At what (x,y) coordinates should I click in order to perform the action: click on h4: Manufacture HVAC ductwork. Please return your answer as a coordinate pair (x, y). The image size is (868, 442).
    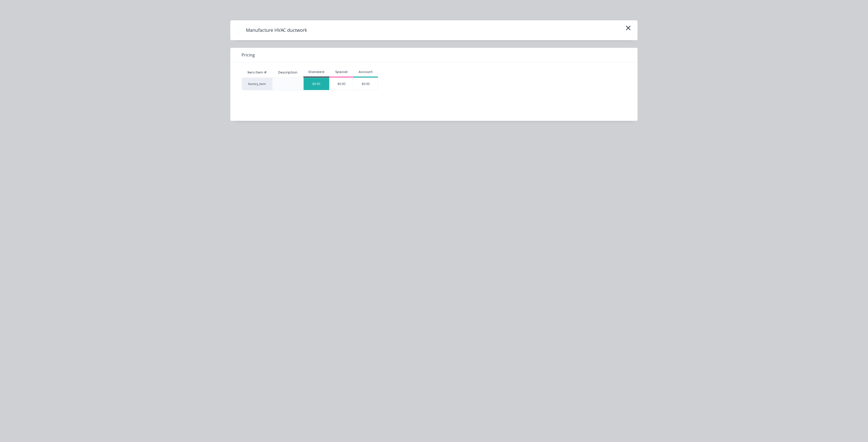
    Looking at the image, I should click on (276, 30).